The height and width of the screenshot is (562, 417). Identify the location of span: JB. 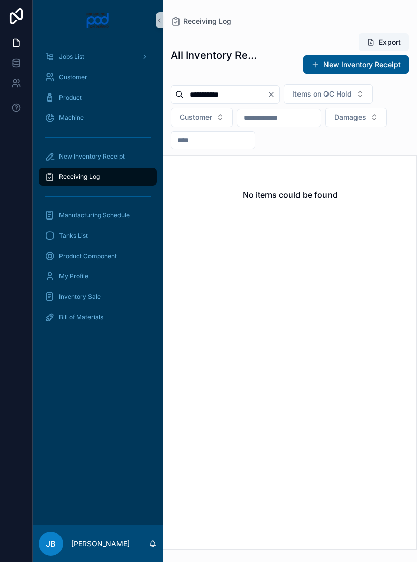
(51, 544).